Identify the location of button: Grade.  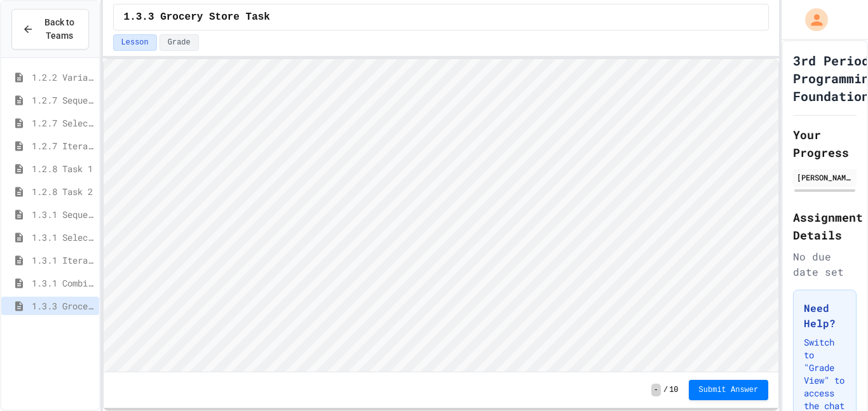
(179, 42).